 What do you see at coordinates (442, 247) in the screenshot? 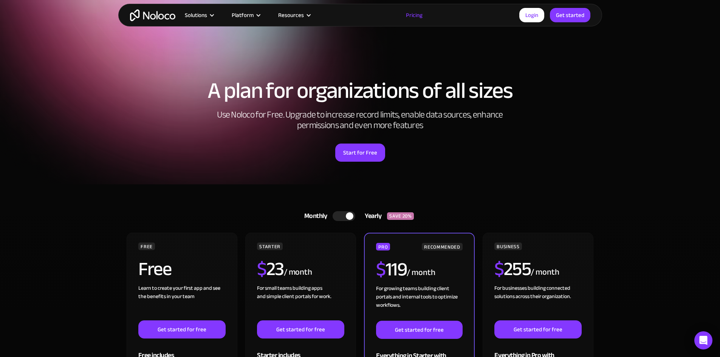
I see `div: RECOMMENDED` at bounding box center [442, 247].